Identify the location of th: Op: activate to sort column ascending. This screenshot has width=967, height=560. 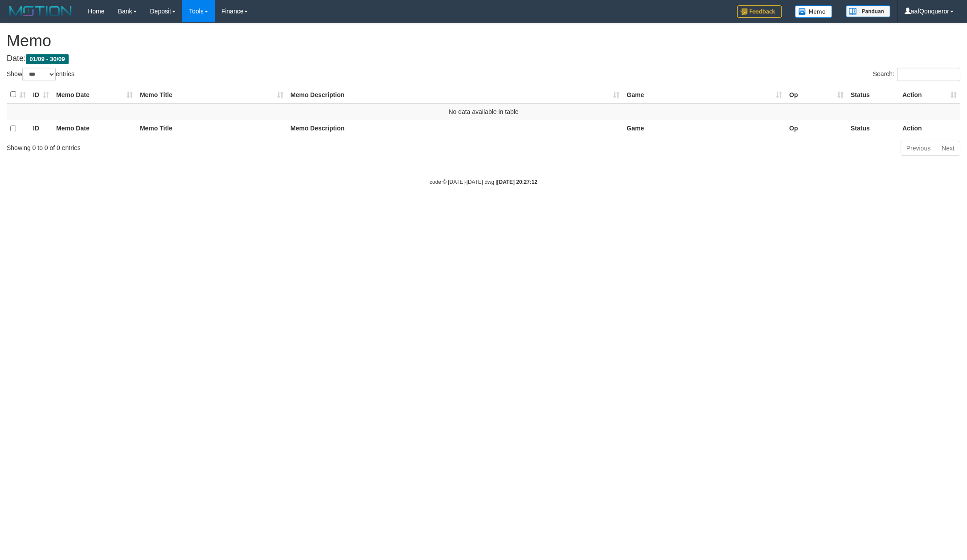
(816, 94).